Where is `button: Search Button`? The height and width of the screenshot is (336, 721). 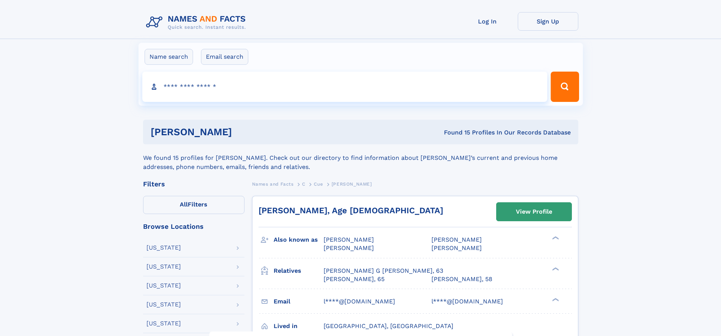 button: Search Button is located at coordinates (565, 87).